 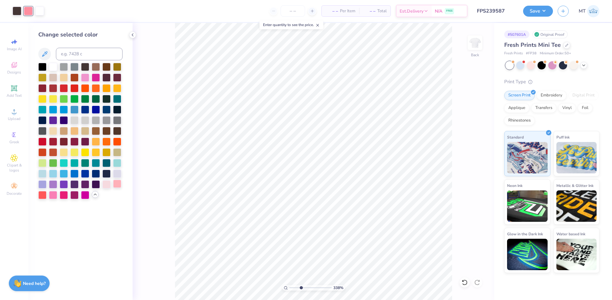 I want to click on strong: Need help?, so click(x=34, y=283).